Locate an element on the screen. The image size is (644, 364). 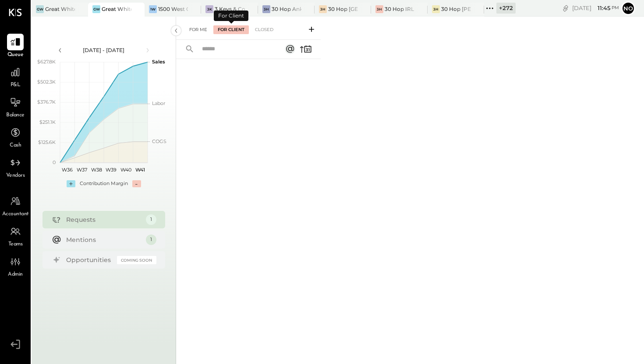
span: P&L is located at coordinates (15, 85).